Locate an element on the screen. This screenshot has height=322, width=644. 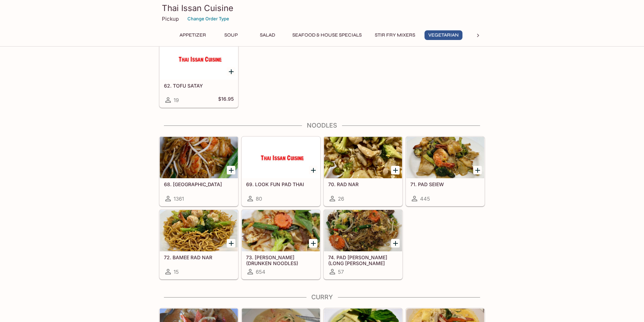
button: Add 70. RAD NAR is located at coordinates (395, 170).